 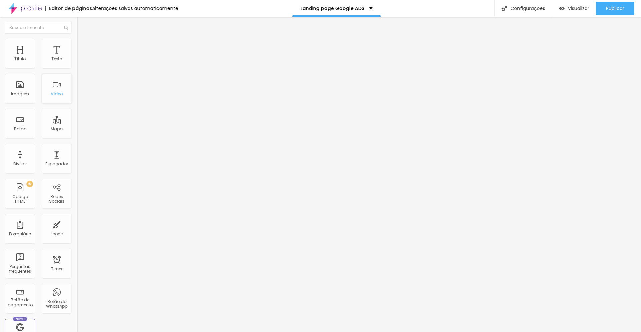 What do you see at coordinates (614, 8) in the screenshot?
I see `button: Publicar` at bounding box center [614, 8].